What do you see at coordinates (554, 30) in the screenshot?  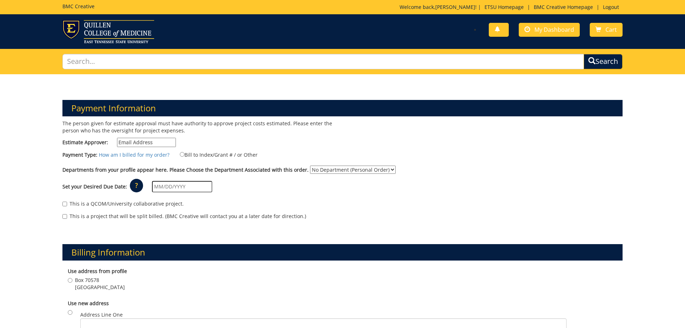 I see `span: My Dashboard` at bounding box center [554, 30].